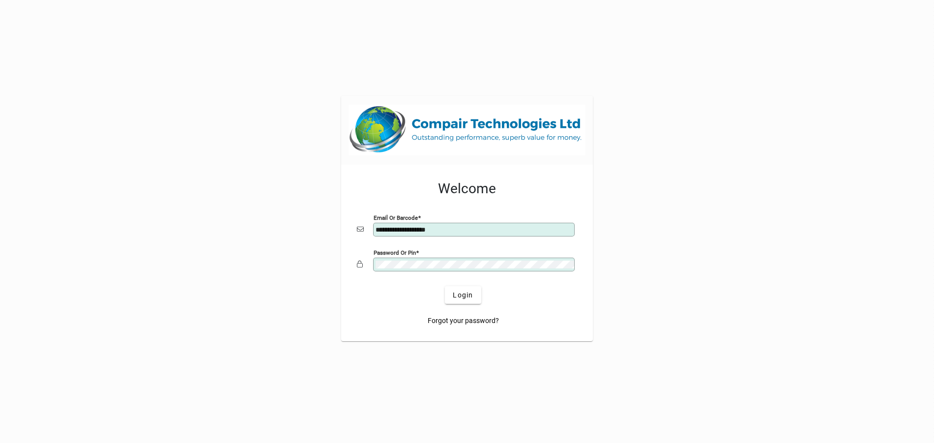 The height and width of the screenshot is (443, 934). What do you see at coordinates (395, 253) in the screenshot?
I see `mat-label: Password or Pin` at bounding box center [395, 253].